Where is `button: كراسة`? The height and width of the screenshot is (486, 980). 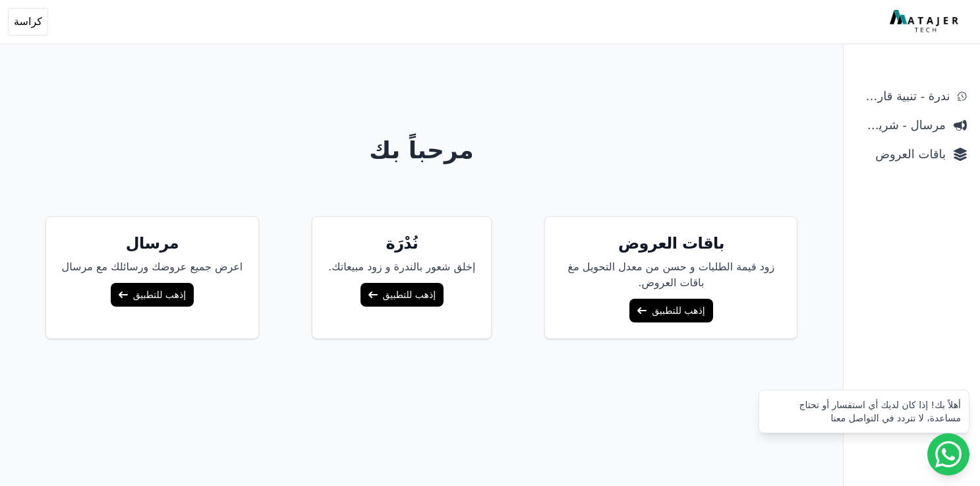
button: كراسة is located at coordinates (28, 21).